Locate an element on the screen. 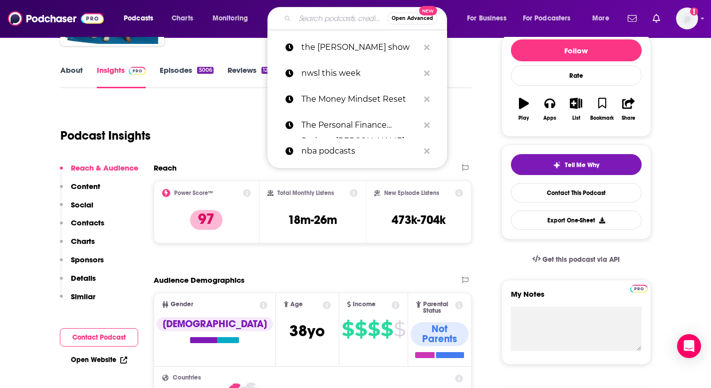 The height and width of the screenshot is (388, 711). p: nwsl this week is located at coordinates (360, 73).